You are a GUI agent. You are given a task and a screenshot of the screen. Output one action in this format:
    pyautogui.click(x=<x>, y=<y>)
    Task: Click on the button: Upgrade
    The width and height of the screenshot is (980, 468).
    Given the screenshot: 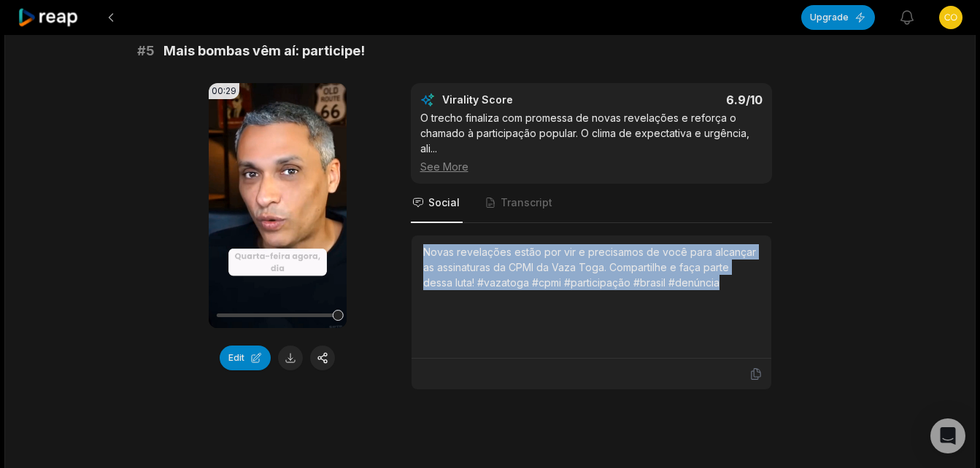 What is the action you would take?
    pyautogui.click(x=838, y=17)
    